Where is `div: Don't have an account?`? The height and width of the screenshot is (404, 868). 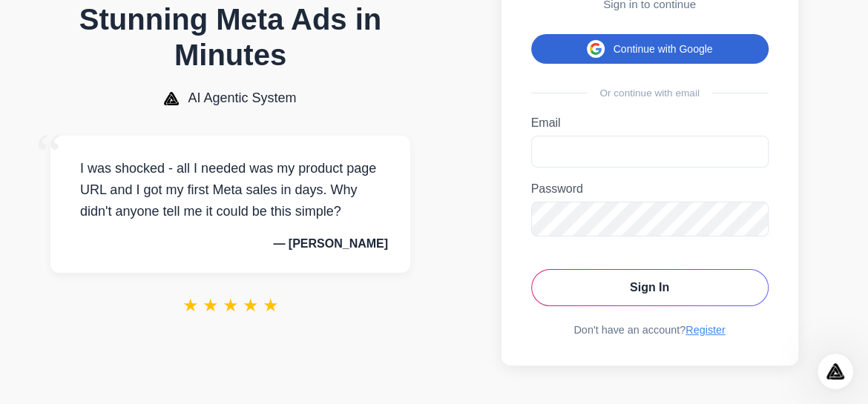
div: Don't have an account? is located at coordinates (650, 330).